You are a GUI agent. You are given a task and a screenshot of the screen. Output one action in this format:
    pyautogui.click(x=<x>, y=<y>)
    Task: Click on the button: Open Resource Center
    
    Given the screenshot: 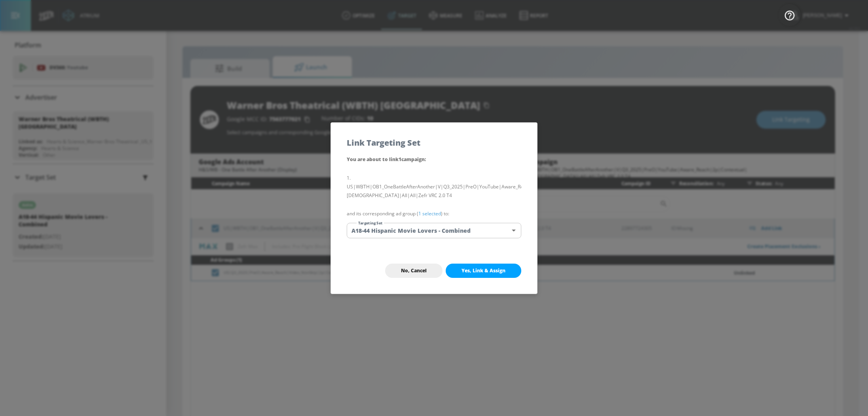 What is the action you would take?
    pyautogui.click(x=789, y=15)
    